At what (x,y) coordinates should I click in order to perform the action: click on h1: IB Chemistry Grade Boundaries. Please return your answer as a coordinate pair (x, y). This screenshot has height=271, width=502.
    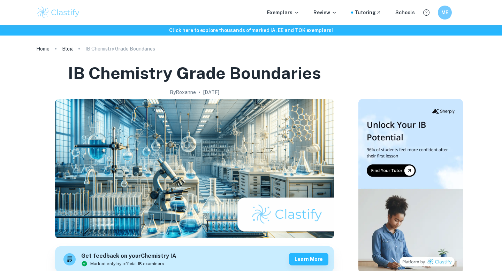
    Looking at the image, I should click on (195, 73).